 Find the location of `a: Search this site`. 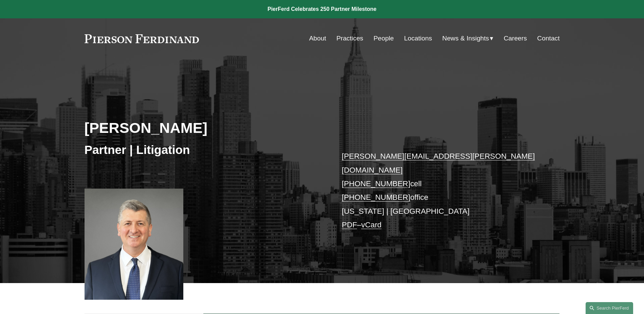

a: Search this site is located at coordinates (610, 308).